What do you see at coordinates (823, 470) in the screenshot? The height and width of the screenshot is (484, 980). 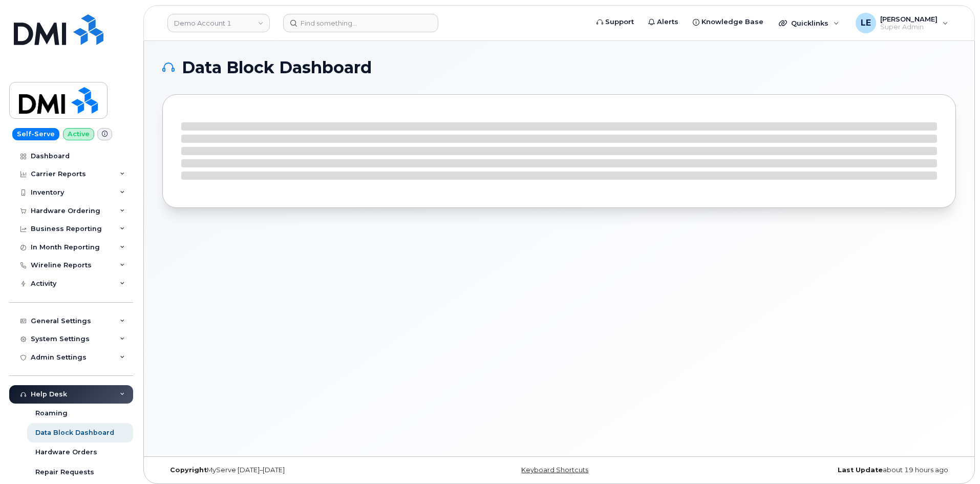 I see `div: about 19 hours ago` at bounding box center [823, 470].